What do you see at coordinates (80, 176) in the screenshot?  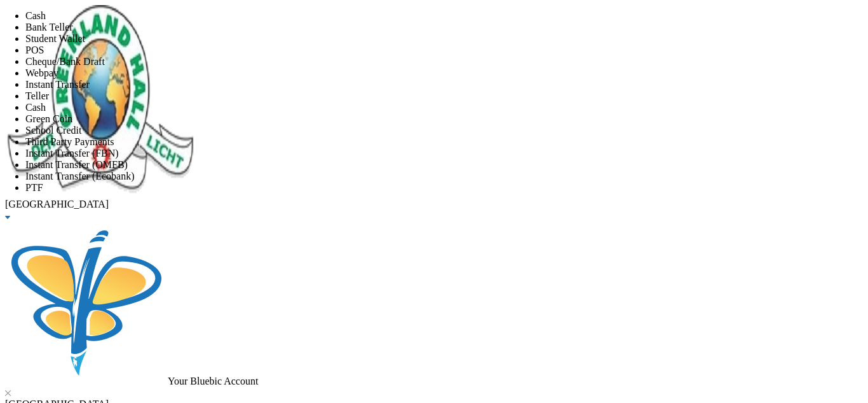 I see `span: Instant Transfer (Ecobank)` at bounding box center [80, 176].